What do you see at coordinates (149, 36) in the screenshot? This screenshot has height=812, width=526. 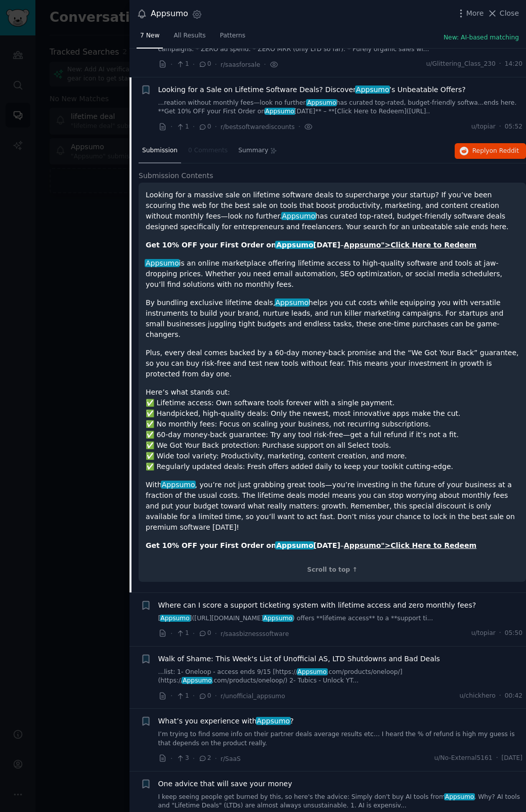 I see `span: 7 New` at bounding box center [149, 36].